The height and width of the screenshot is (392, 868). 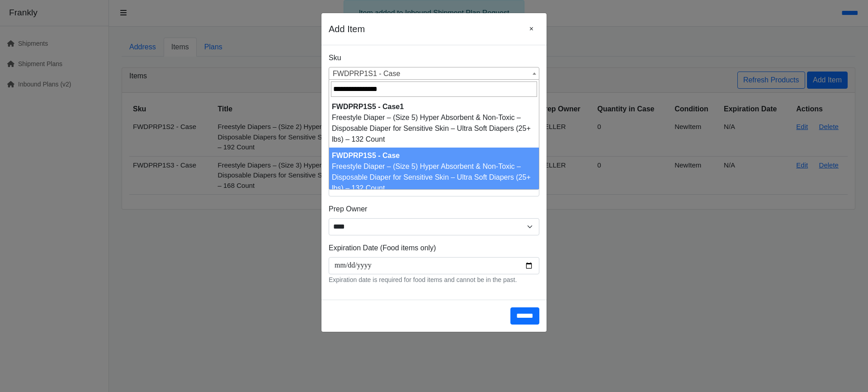 What do you see at coordinates (335, 58) in the screenshot?
I see `label: Sku` at bounding box center [335, 58].